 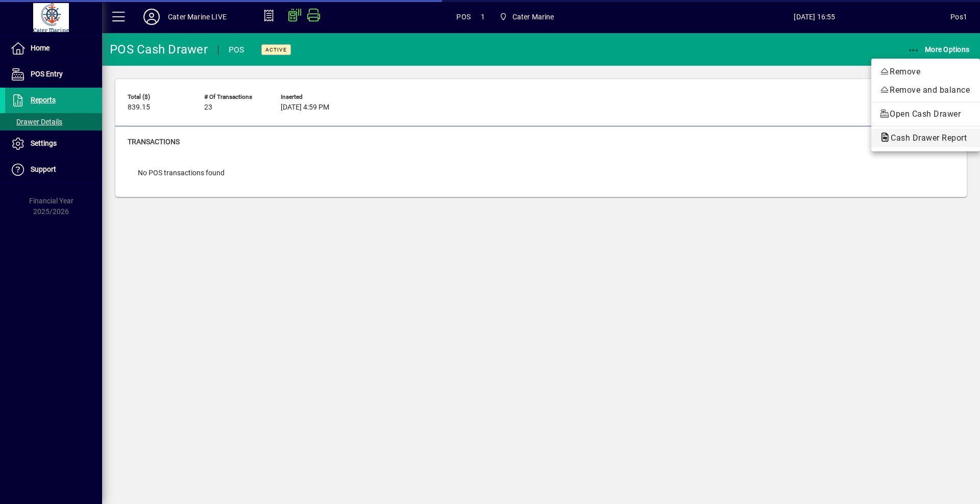 I want to click on span: Cash Drawer Report, so click(x=925, y=138).